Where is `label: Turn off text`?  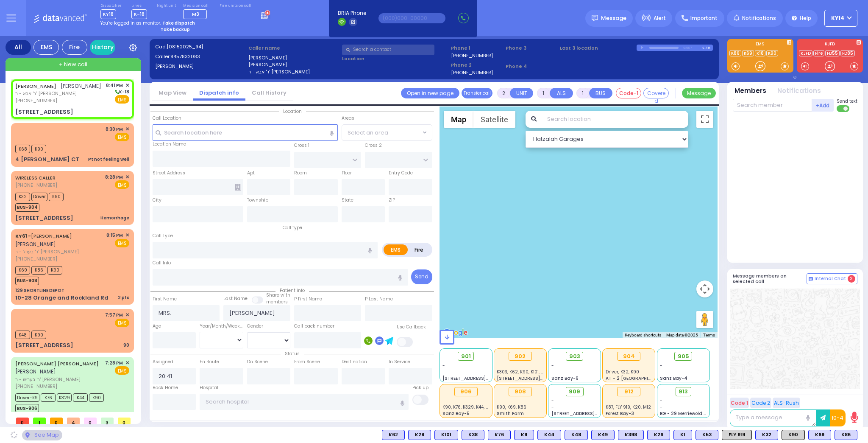
label: Turn off text is located at coordinates (843, 109).